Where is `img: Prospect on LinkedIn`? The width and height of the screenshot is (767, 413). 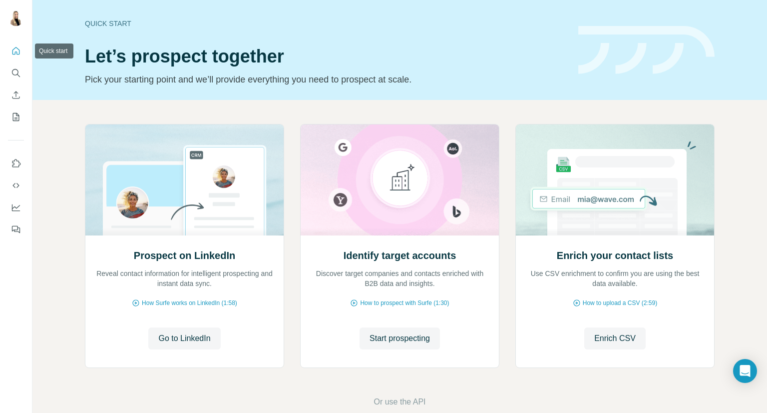 img: Prospect on LinkedIn is located at coordinates (184, 180).